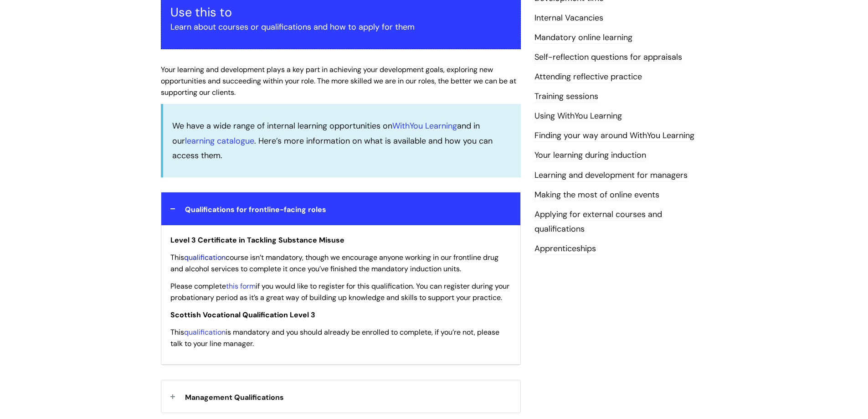  Describe the element at coordinates (588, 77) in the screenshot. I see `a: Attending reflective practice` at that location.